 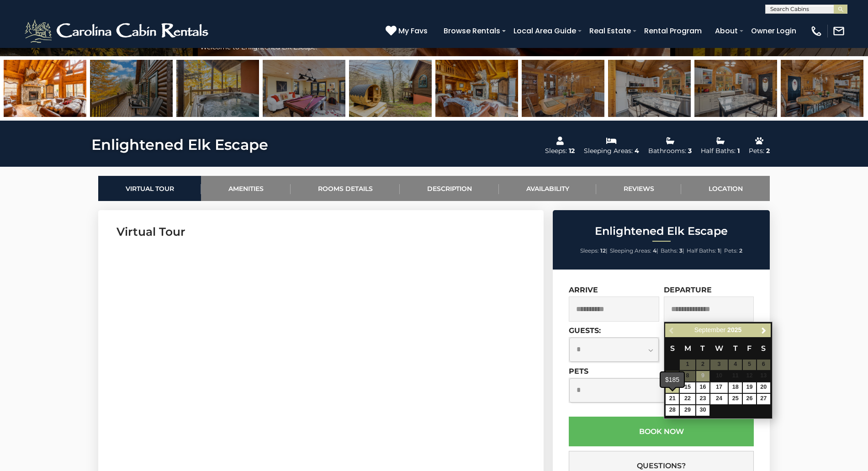 What do you see at coordinates (763, 398) in the screenshot?
I see `a: 27` at bounding box center [763, 398].